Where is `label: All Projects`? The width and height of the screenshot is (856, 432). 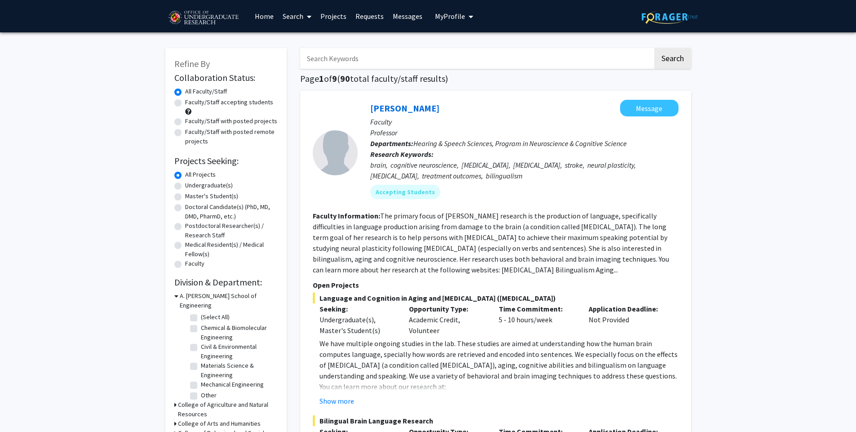 label: All Projects is located at coordinates (200, 174).